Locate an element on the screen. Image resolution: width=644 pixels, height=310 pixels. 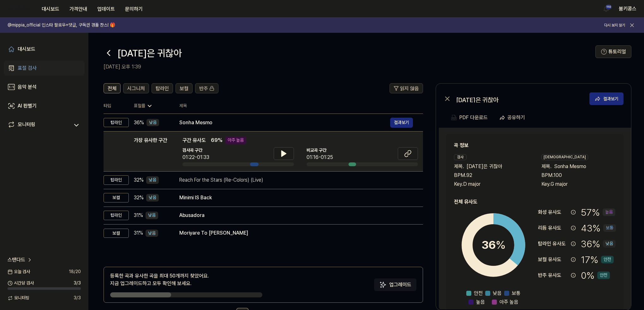
div: 대시보드 is located at coordinates (27, 49).